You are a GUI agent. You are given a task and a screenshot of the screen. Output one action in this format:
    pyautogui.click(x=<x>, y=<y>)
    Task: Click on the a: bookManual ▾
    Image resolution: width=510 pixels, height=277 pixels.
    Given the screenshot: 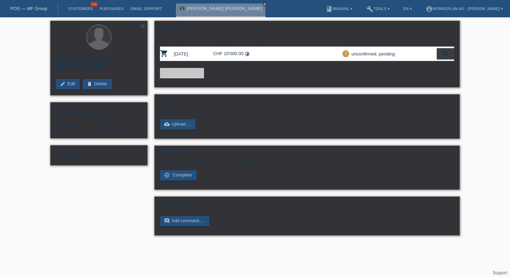 What is the action you would take?
    pyautogui.click(x=339, y=9)
    